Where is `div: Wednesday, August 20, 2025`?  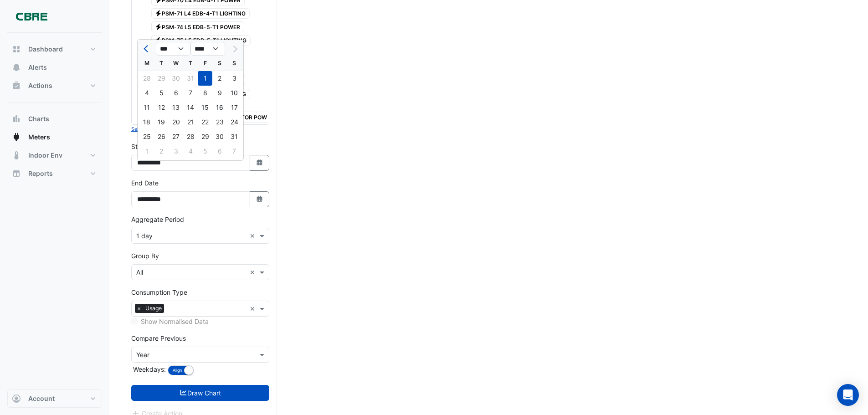
div: Wednesday, August 20, 2025 is located at coordinates (176, 122).